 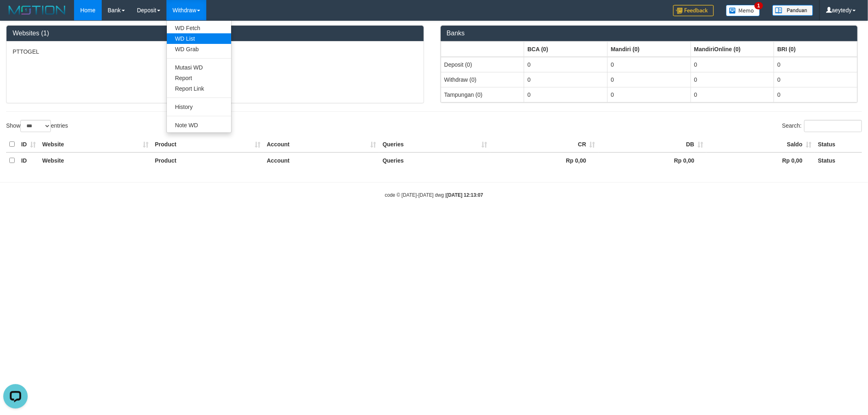 I want to click on a: Note WD, so click(x=199, y=126).